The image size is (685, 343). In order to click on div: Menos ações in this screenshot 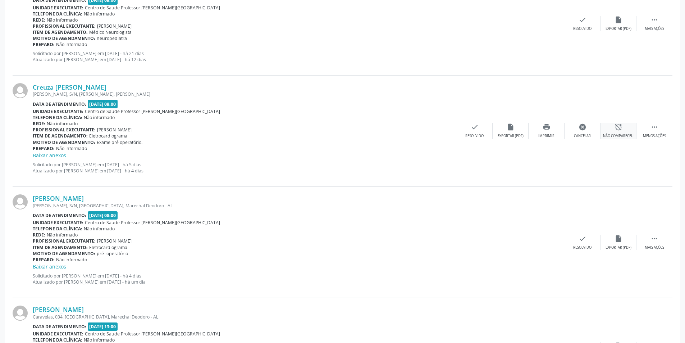, I will do `click(654, 136)`.